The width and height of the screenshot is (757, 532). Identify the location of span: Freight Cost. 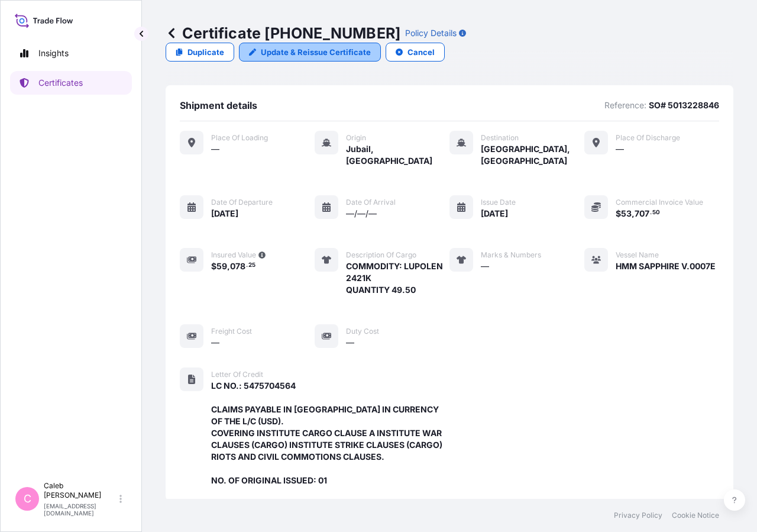
(231, 332).